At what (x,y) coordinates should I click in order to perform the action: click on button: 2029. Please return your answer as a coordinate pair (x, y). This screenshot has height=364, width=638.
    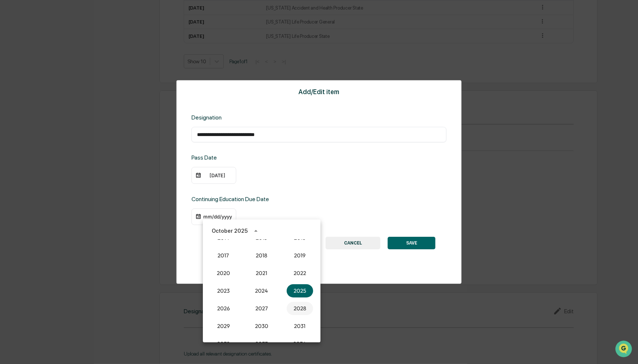
    Looking at the image, I should click on (223, 326).